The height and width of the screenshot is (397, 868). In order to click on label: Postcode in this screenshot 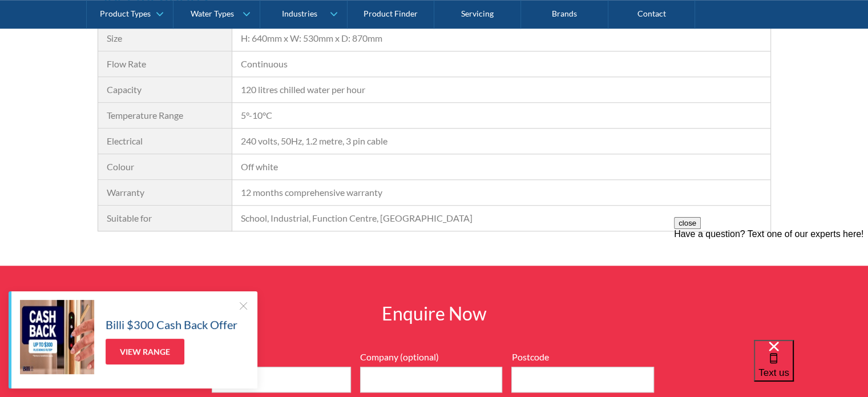, I will do `click(583, 357)`.